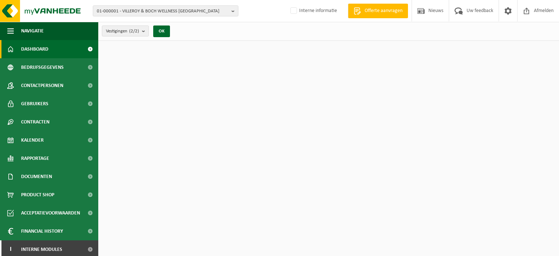 This screenshot has height=256, width=559. Describe the element at coordinates (32, 31) in the screenshot. I see `span: Navigatie` at that location.